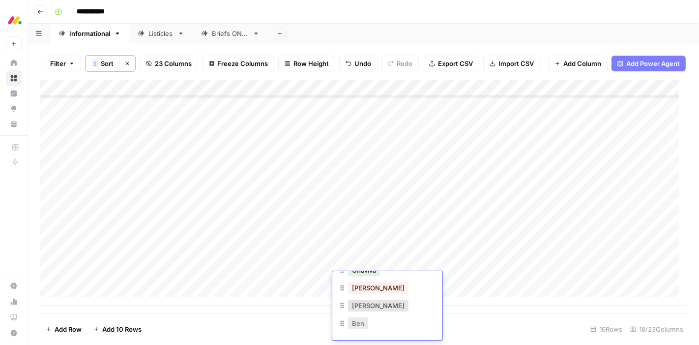 The image size is (699, 345). Describe the element at coordinates (117, 329) in the screenshot. I see `button: Add 10 Rows` at that location.